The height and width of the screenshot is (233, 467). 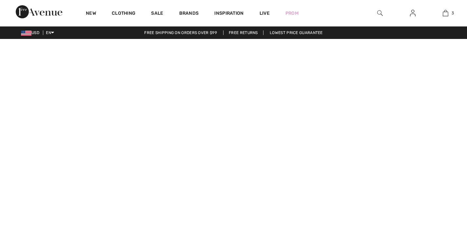 What do you see at coordinates (445, 13) in the screenshot?
I see `img: My Bag` at bounding box center [445, 13].